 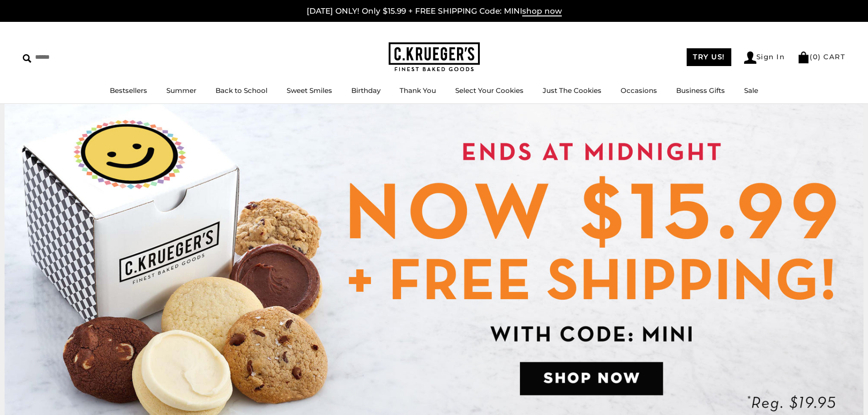 I want to click on img: Bag, so click(x=803, y=58).